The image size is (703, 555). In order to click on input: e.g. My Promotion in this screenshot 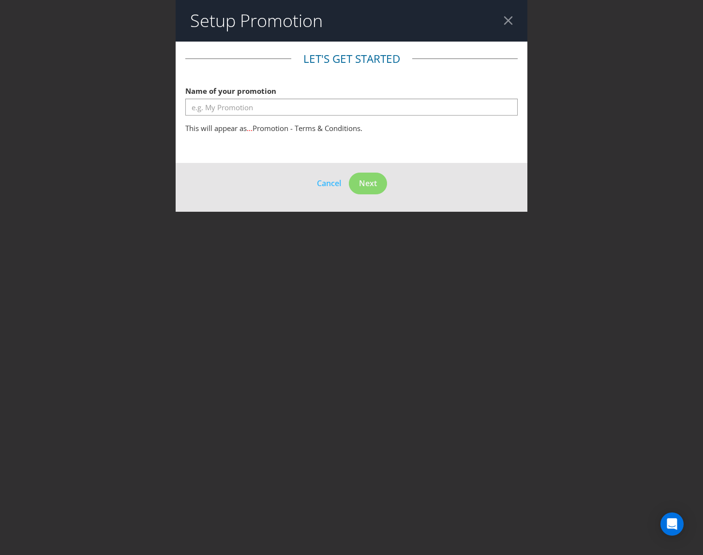, I will do `click(351, 107)`.